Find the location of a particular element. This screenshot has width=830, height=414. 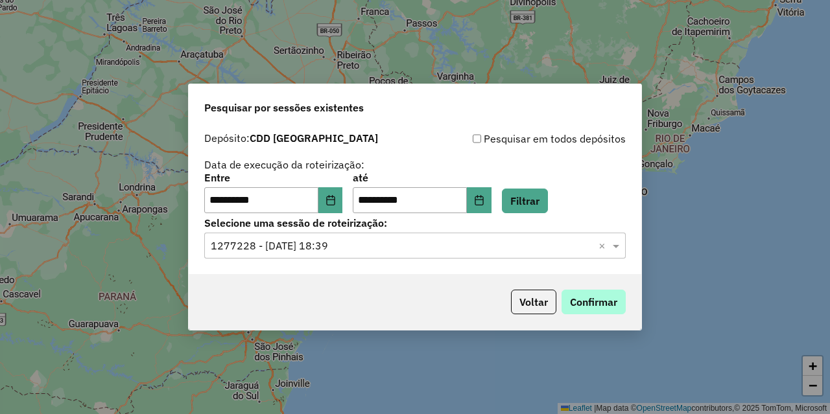

label: Depósito: is located at coordinates (291, 138).